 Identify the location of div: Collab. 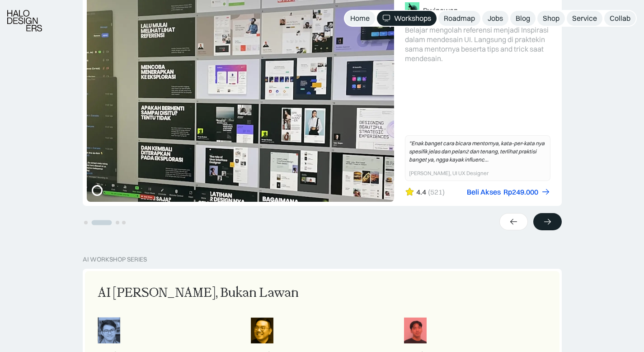
(620, 18).